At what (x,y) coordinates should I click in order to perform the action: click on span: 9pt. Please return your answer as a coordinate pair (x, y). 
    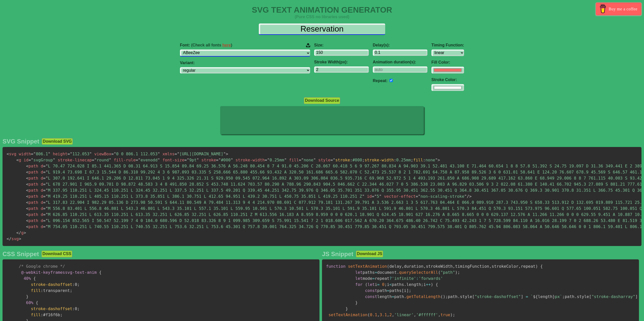
    Looking at the image, I should click on (192, 160).